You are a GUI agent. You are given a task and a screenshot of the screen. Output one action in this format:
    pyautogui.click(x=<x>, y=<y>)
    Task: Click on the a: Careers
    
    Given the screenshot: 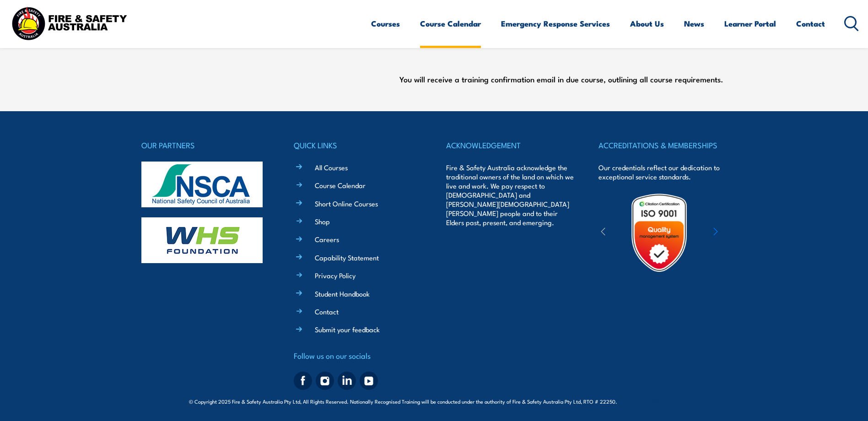 What is the action you would take?
    pyautogui.click(x=327, y=239)
    